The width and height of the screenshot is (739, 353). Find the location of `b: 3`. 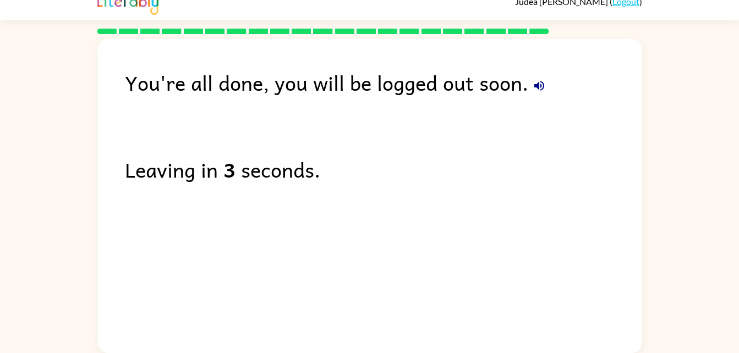

b: 3 is located at coordinates (229, 170).